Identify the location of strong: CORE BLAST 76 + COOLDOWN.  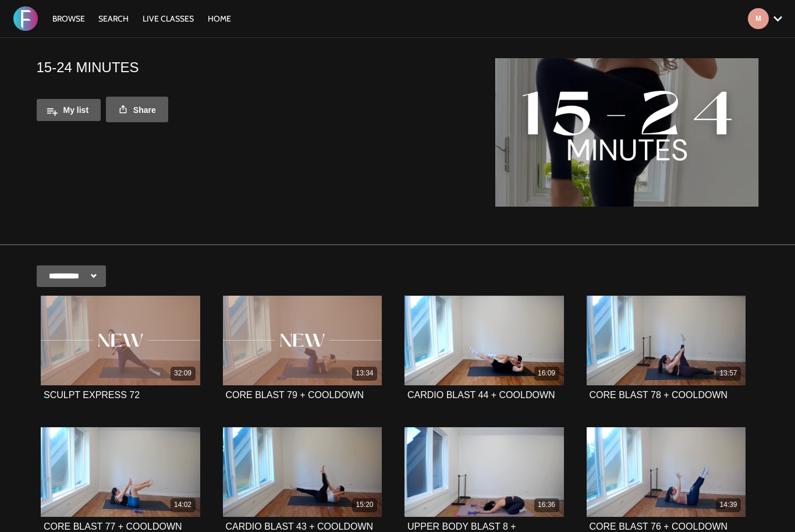
(659, 526).